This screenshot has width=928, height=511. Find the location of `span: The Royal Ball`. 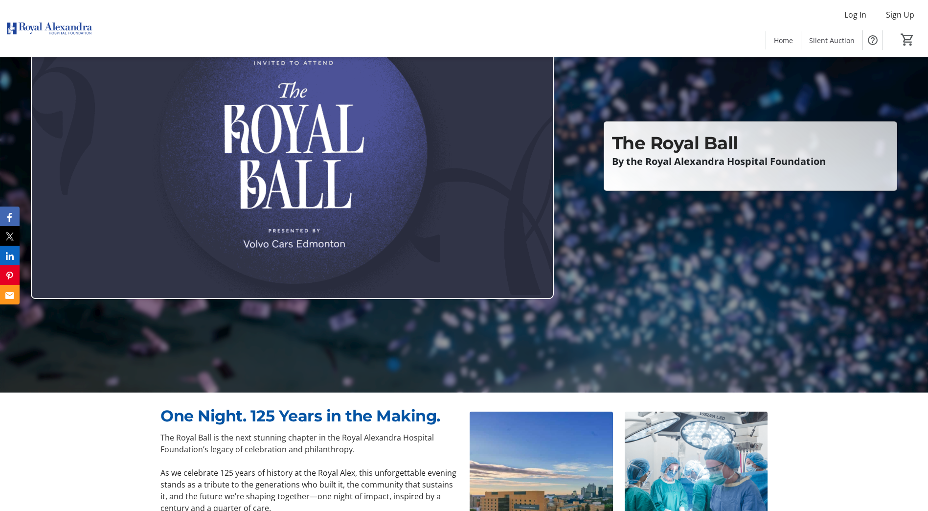

span: The Royal Ball is located at coordinates (675, 143).